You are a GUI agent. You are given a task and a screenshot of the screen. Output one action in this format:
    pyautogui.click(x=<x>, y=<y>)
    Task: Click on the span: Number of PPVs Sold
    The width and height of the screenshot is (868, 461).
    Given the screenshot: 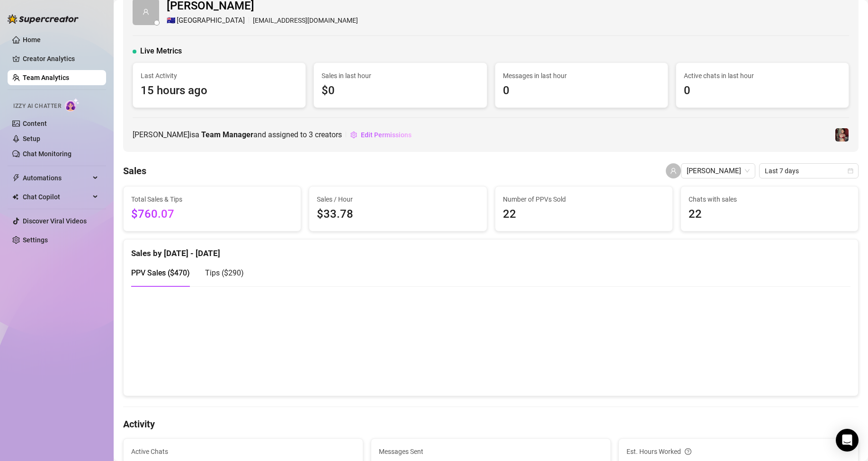 What is the action you would take?
    pyautogui.click(x=584, y=199)
    